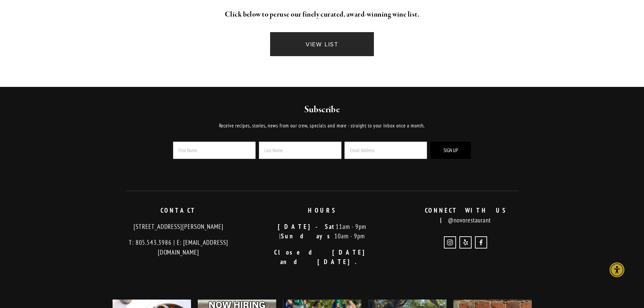  I want to click on a: VIEW LIST, so click(322, 44).